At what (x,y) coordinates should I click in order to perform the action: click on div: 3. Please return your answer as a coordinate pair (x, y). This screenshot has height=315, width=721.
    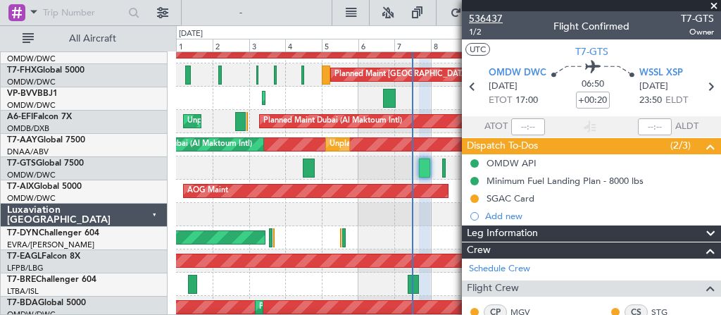
    Looking at the image, I should click on (267, 45).